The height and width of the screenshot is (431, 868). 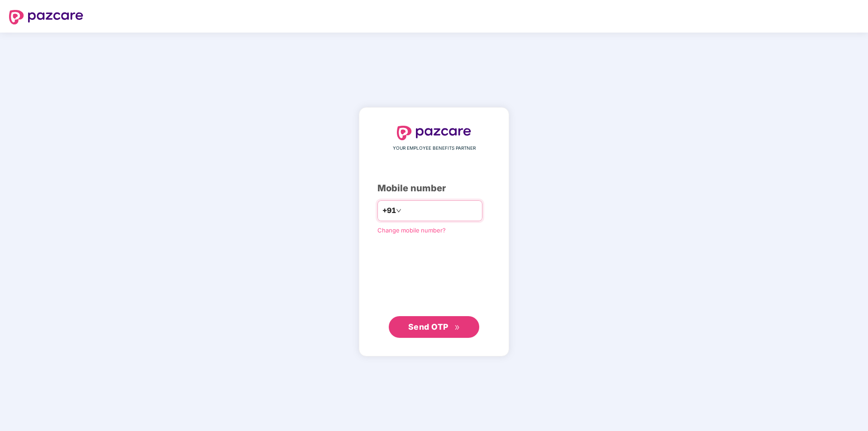 I want to click on span: +91, so click(x=389, y=211).